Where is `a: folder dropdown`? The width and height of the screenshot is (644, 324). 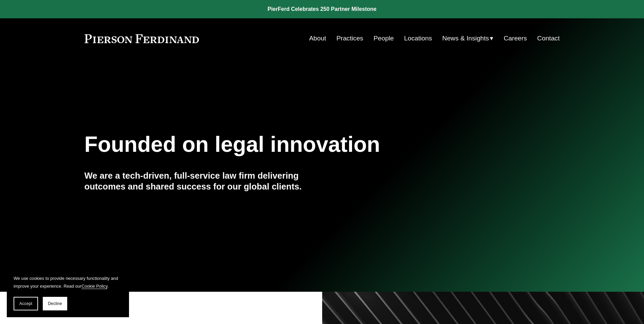 a: folder dropdown is located at coordinates (468, 38).